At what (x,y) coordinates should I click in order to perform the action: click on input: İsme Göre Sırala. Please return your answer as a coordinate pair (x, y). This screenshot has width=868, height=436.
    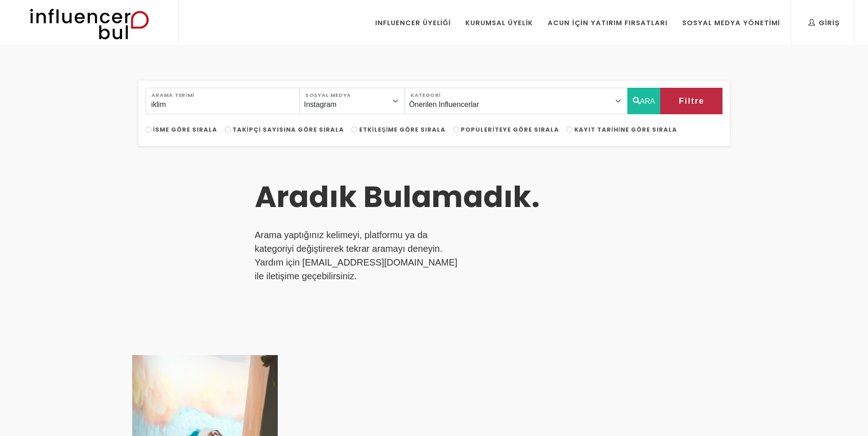
    Looking at the image, I should click on (148, 130).